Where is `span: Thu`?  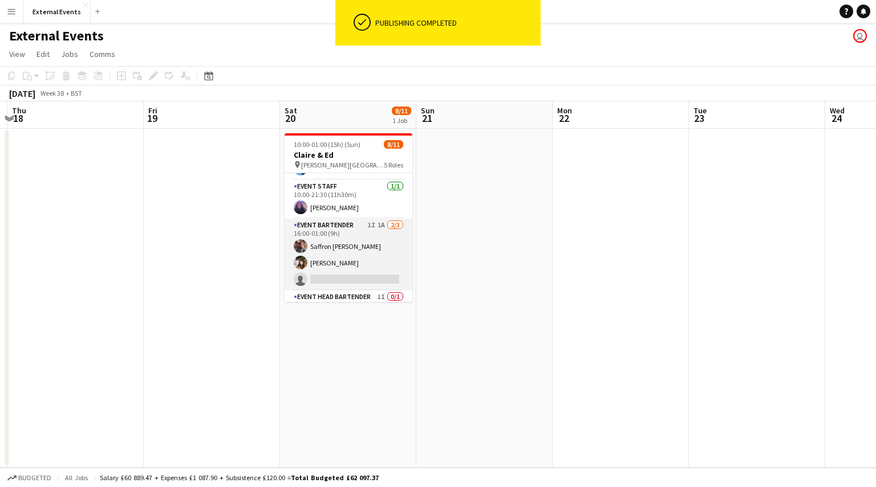
span: Thu is located at coordinates (19, 111).